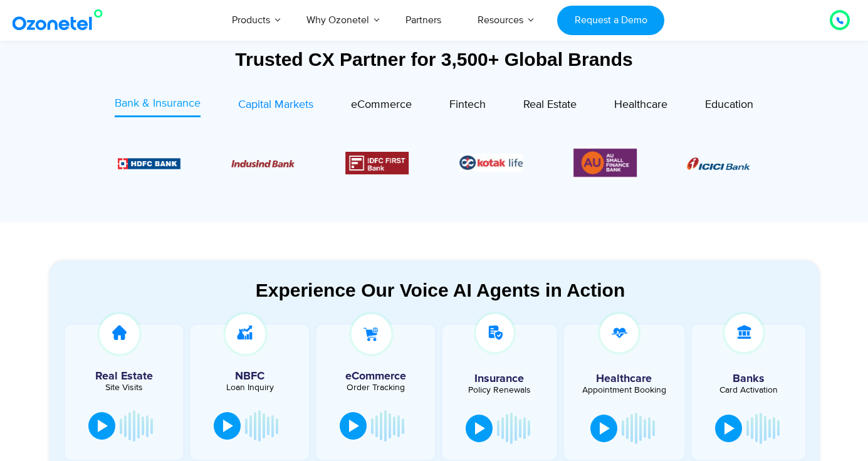 The image size is (868, 461). What do you see at coordinates (262, 164) in the screenshot?
I see `img: Picture10.png` at bounding box center [262, 164].